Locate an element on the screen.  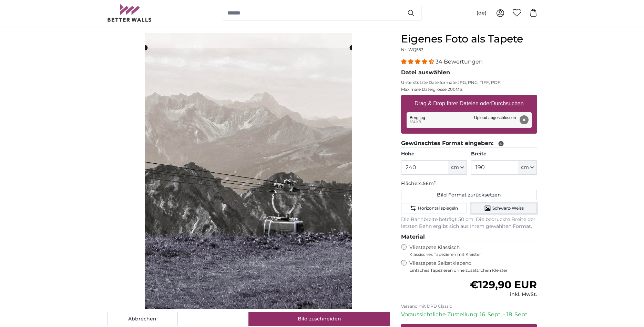
legend: Material is located at coordinates (469, 236).